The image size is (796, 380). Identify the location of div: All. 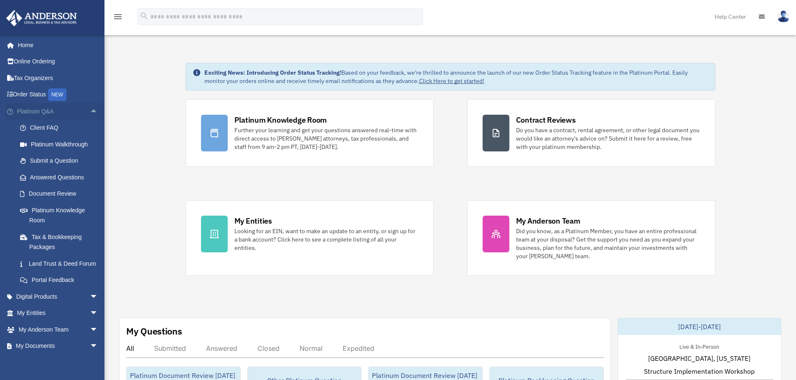
(130, 349).